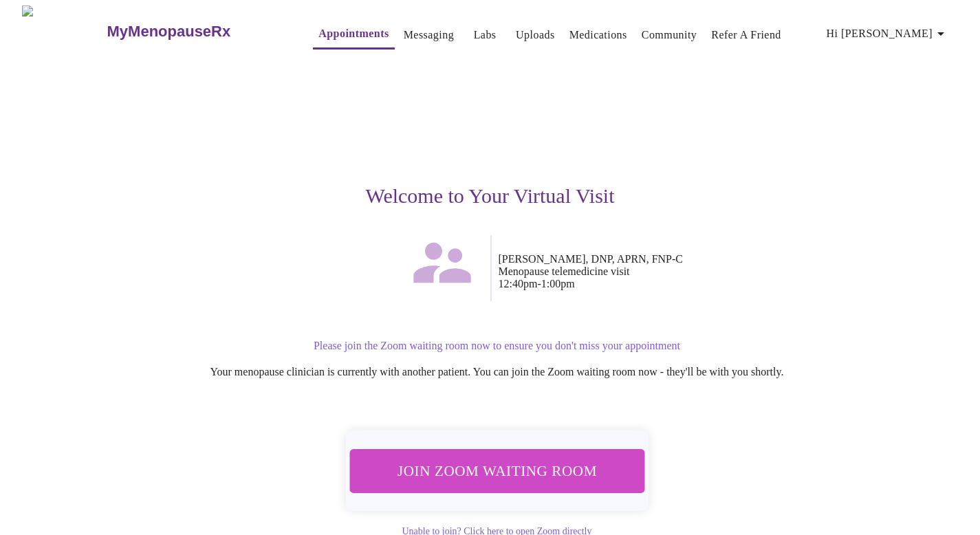 The height and width of the screenshot is (535, 980). Describe the element at coordinates (428, 35) in the screenshot. I see `button: Messaging` at that location.